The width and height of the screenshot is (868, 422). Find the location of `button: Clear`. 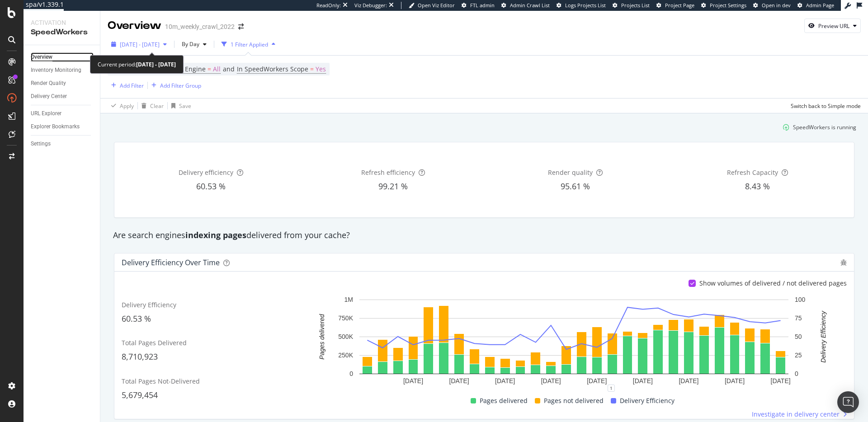

button: Clear is located at coordinates (151, 106).